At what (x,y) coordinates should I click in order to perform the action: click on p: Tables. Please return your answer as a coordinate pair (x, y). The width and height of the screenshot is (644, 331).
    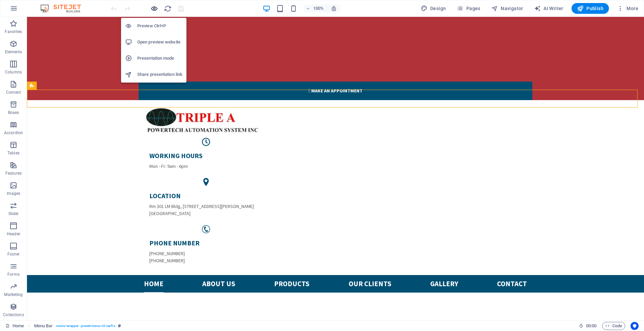
    Looking at the image, I should click on (13, 153).